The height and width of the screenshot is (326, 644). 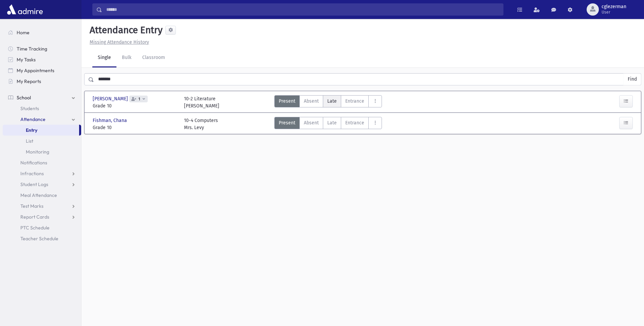 What do you see at coordinates (42, 141) in the screenshot?
I see `a: List` at bounding box center [42, 141].